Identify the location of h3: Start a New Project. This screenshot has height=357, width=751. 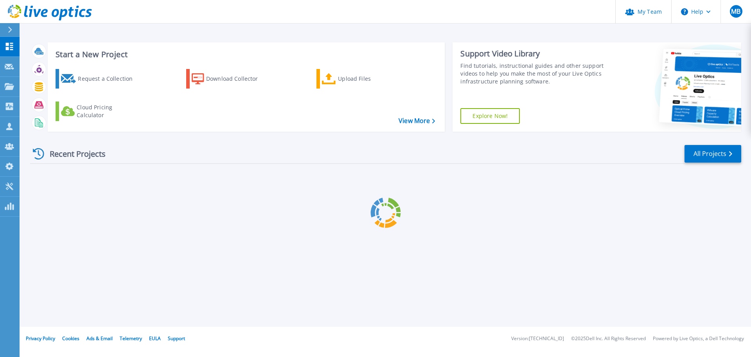
(245, 54).